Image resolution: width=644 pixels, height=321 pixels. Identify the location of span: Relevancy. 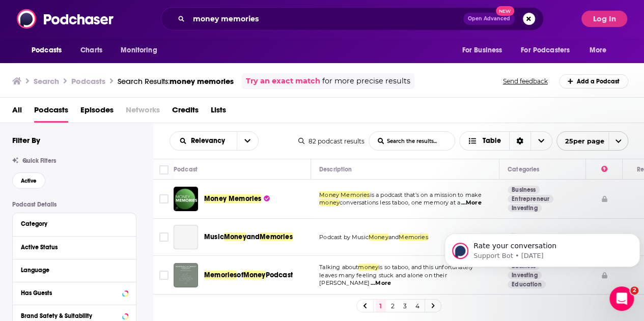
(210, 141).